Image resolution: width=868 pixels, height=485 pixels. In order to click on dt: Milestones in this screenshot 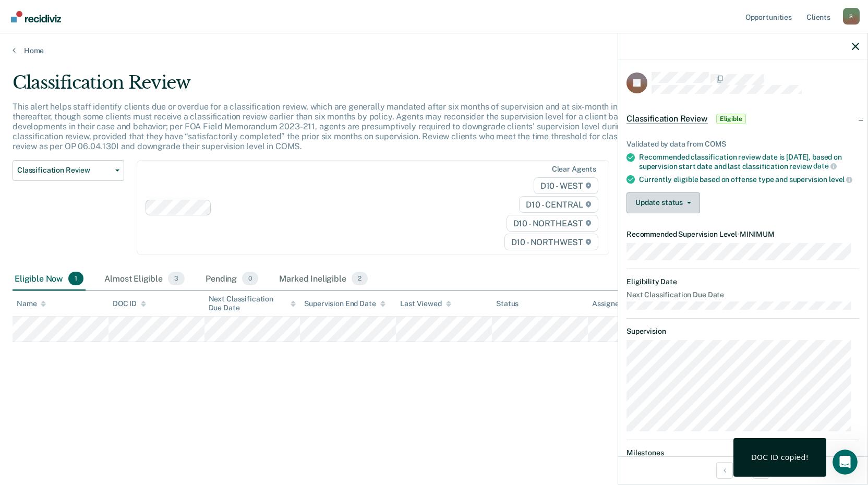, I will do `click(742, 453)`.